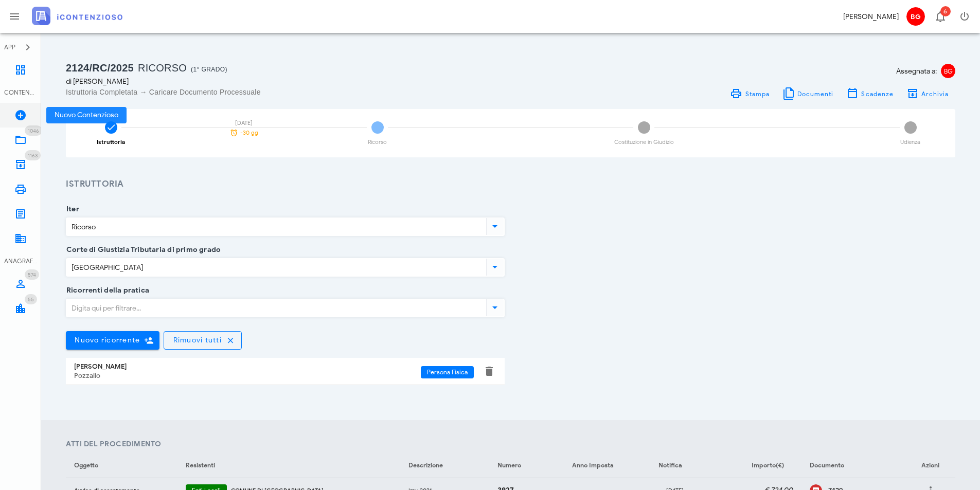  What do you see at coordinates (853, 466) in the screenshot?
I see `th: Documento` at bounding box center [853, 466].